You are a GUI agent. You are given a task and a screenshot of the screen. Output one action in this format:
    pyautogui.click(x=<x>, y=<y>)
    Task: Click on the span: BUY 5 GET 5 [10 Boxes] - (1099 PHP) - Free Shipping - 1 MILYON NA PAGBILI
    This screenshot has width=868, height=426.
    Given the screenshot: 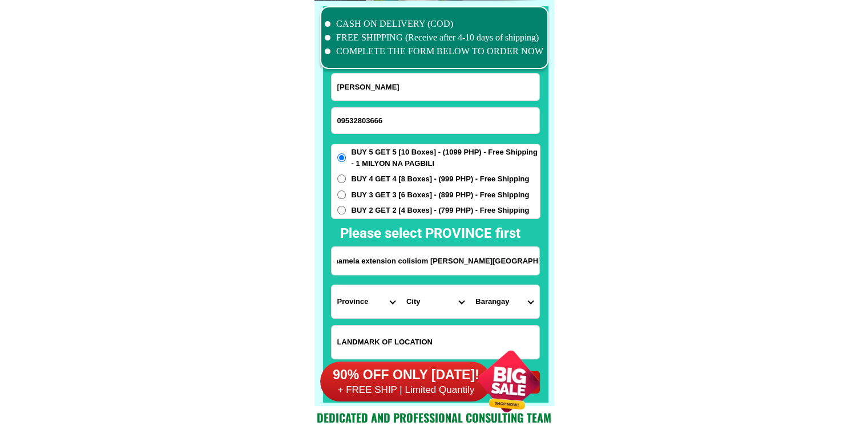 What is the action you would take?
    pyautogui.click(x=446, y=157)
    